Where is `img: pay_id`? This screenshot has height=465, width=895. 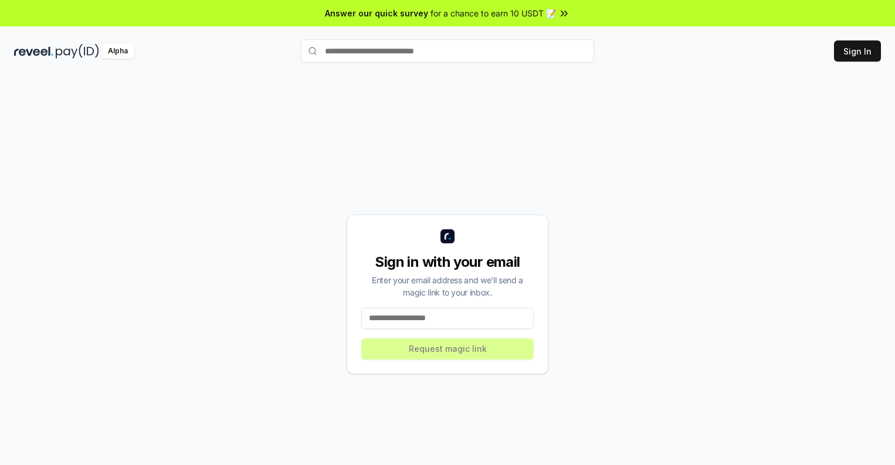 img: pay_id is located at coordinates (77, 51).